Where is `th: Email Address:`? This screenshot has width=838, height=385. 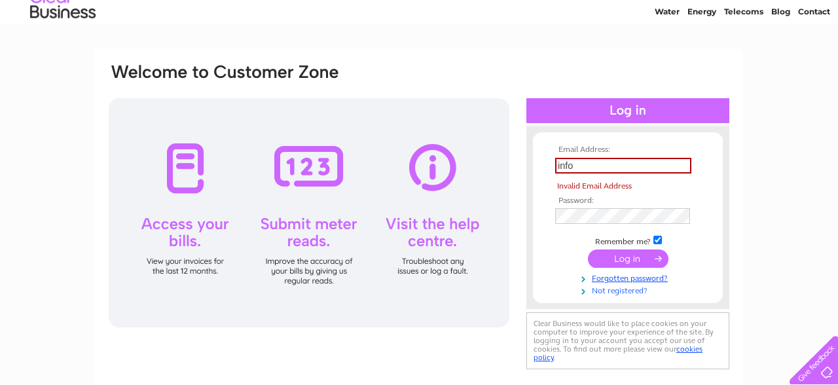 th: Email Address: is located at coordinates (628, 150).